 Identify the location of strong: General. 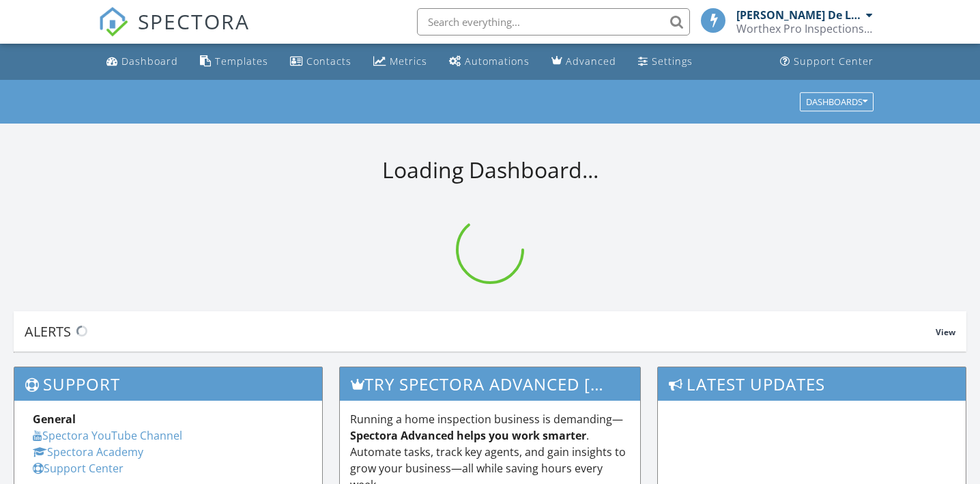
(54, 419).